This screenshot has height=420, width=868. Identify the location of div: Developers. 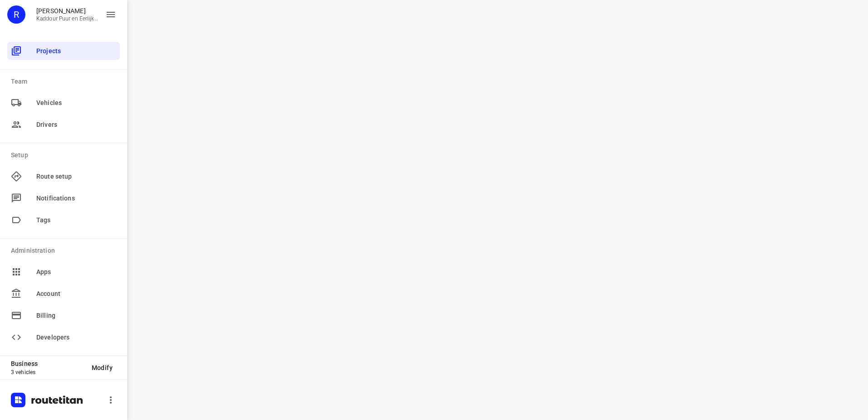
(64, 337).